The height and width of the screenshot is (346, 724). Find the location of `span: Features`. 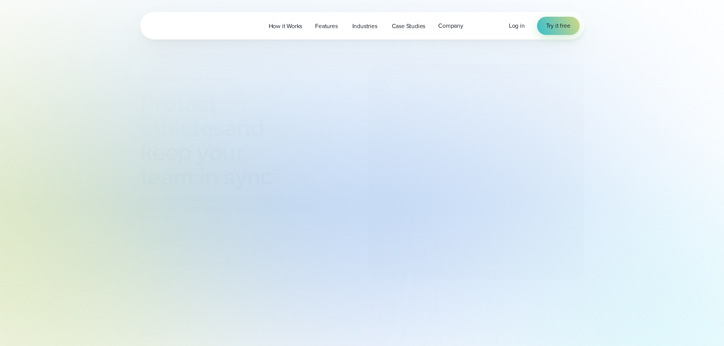

span: Features is located at coordinates (326, 26).